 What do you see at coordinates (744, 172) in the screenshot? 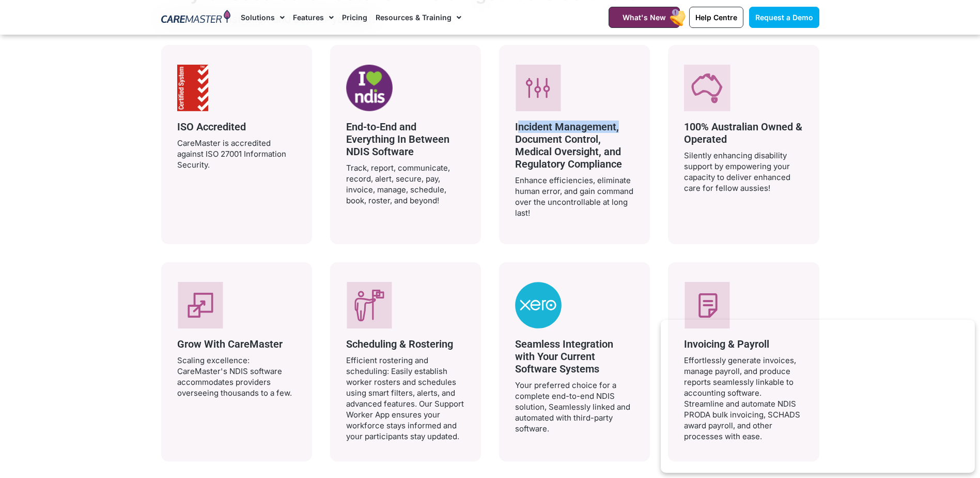
I see `p: Silently enhancing disability support by empowering your capacity to deliver enhanced care for fe...` at bounding box center [744, 172].